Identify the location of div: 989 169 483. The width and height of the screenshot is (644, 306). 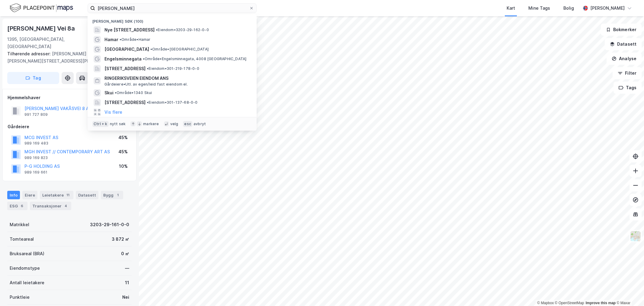
(36, 143).